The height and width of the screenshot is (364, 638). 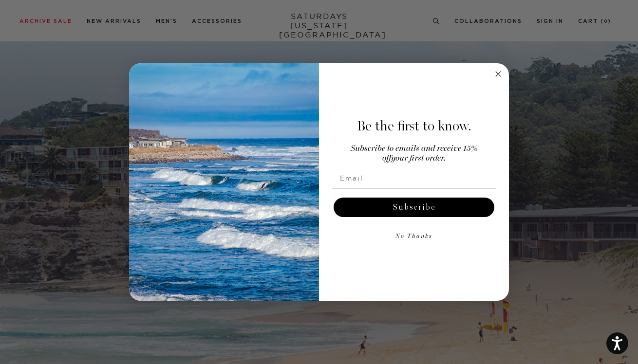 What do you see at coordinates (414, 188) in the screenshot?
I see `img: underline` at bounding box center [414, 188].